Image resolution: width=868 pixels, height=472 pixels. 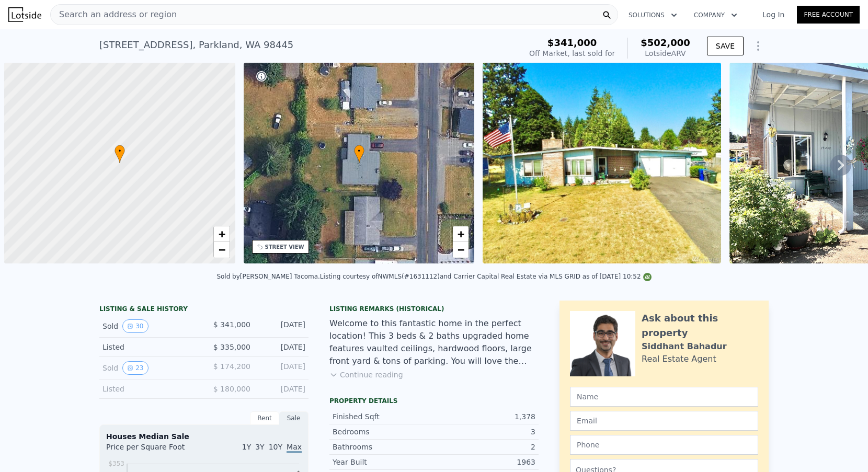 What do you see at coordinates (602, 163) in the screenshot?
I see `img: Sale: 125060098 Parcel: 100829127` at bounding box center [602, 163].